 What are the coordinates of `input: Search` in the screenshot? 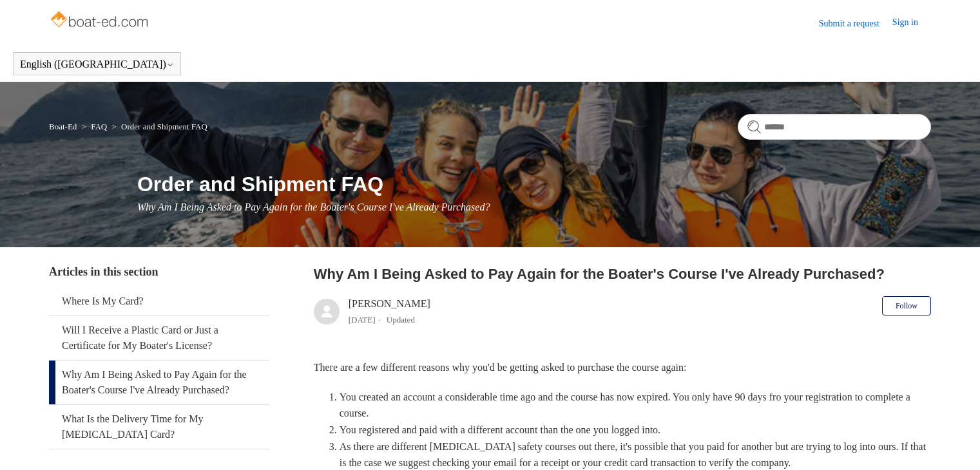 It's located at (834, 127).